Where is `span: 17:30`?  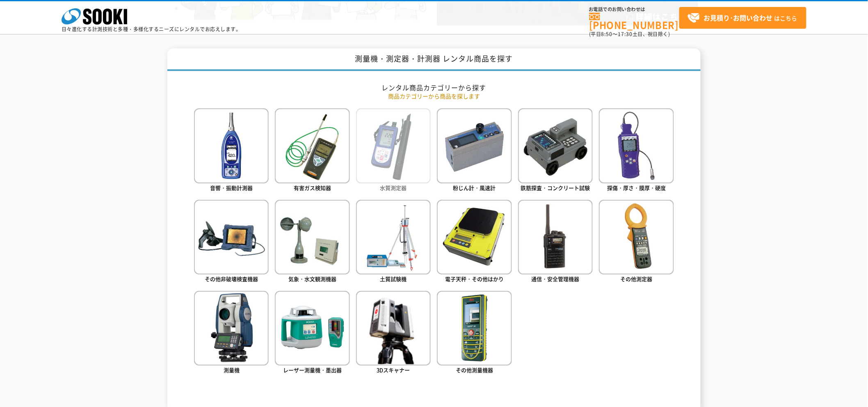
span: 17:30 is located at coordinates (625, 34).